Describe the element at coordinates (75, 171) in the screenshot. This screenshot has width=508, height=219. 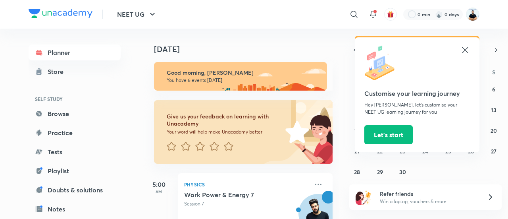
I see `a: Playlist` at that location.